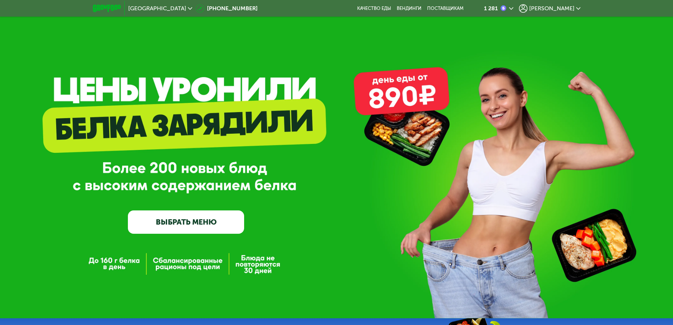  I want to click on a: ВЫБРАТЬ МЕНЮ, so click(186, 222).